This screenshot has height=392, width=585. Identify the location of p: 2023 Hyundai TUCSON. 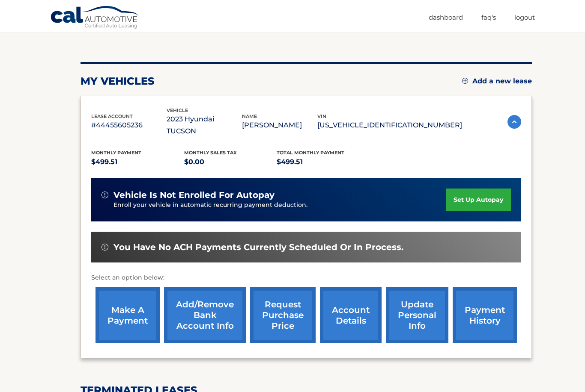
(204, 126).